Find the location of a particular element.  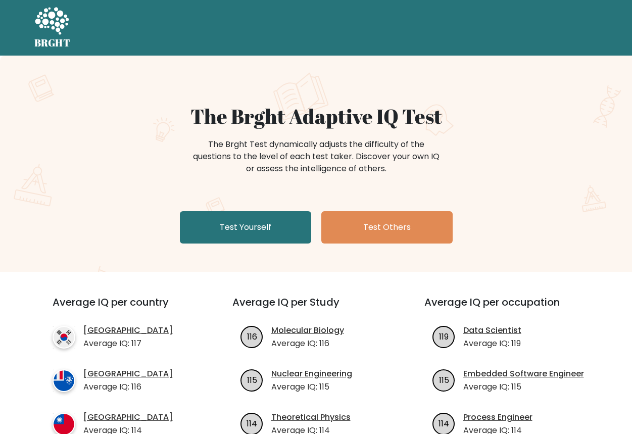

a: Data Scientist is located at coordinates (492, 330).